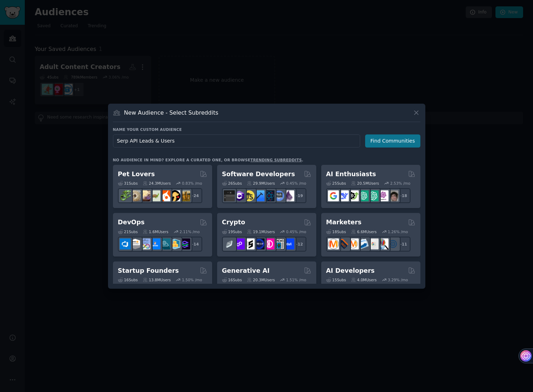  Describe the element at coordinates (185, 196) in the screenshot. I see `img: dogbreed` at that location.